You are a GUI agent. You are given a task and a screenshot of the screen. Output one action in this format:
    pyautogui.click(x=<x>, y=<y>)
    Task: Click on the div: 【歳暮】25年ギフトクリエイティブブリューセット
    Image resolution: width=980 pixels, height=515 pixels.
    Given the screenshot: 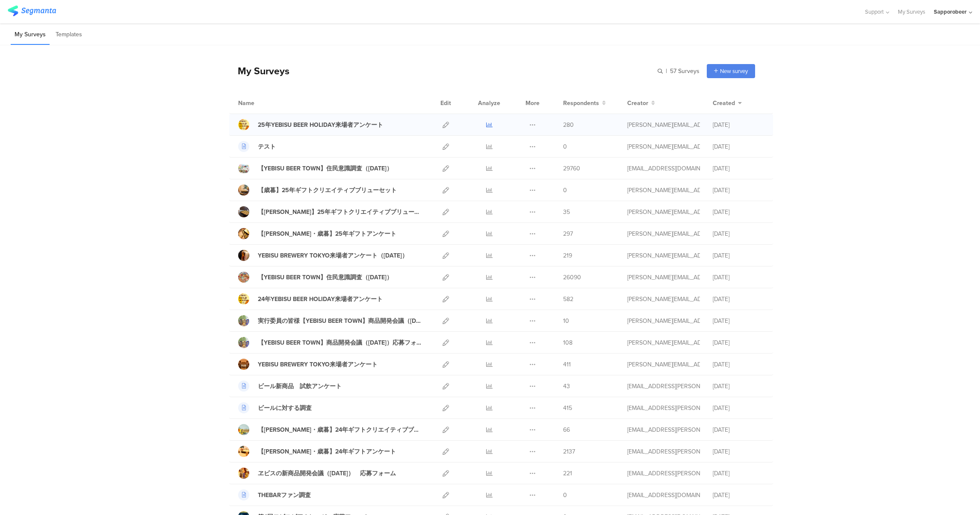 What is the action you would take?
    pyautogui.click(x=327, y=190)
    